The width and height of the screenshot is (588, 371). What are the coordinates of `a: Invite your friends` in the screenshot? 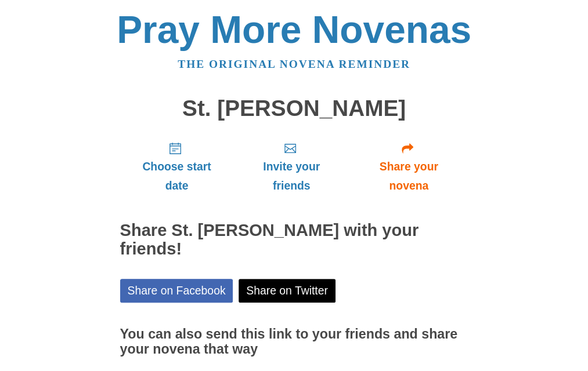 It's located at (291, 166).